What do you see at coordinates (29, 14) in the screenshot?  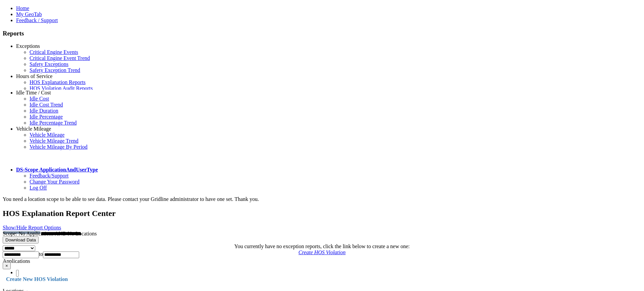 I see `a: My GeoTab` at bounding box center [29, 14].